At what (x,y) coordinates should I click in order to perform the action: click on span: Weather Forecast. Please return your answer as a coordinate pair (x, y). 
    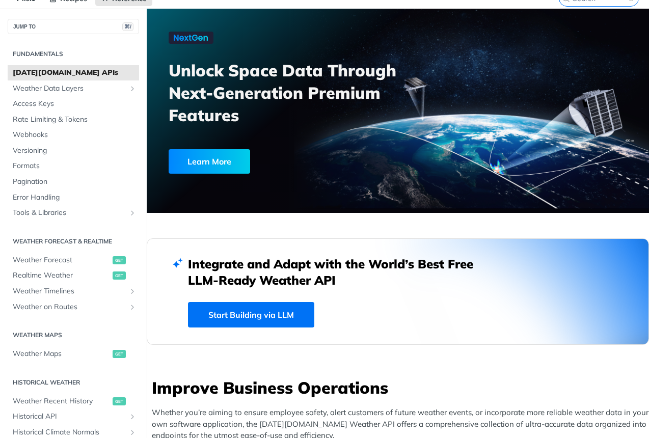
    Looking at the image, I should click on (61, 260).